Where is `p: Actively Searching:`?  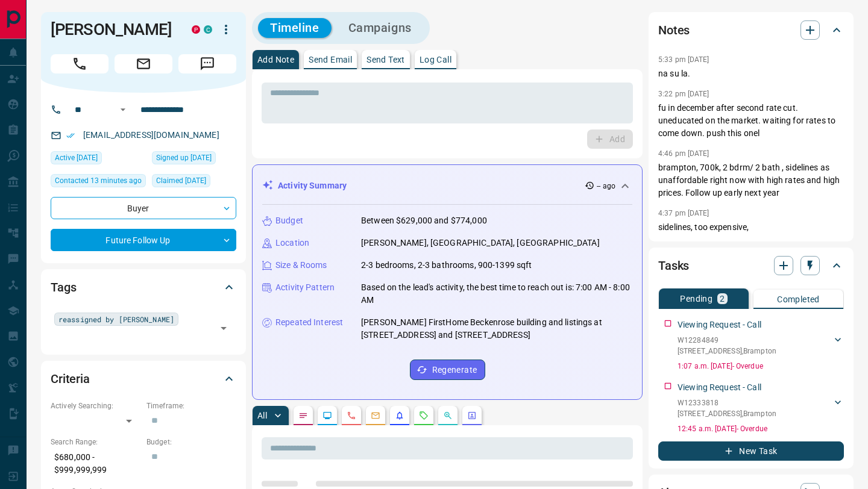 p: Actively Searching: is located at coordinates (95, 406).